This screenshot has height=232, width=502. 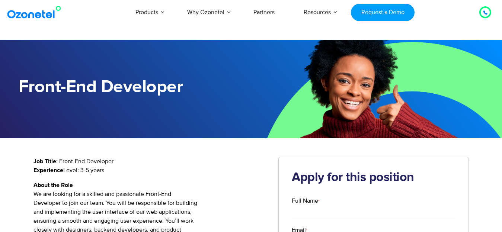 What do you see at coordinates (150, 166) in the screenshot?
I see `p: : Front-End Developer Level: 3-5 years` at bounding box center [150, 166].